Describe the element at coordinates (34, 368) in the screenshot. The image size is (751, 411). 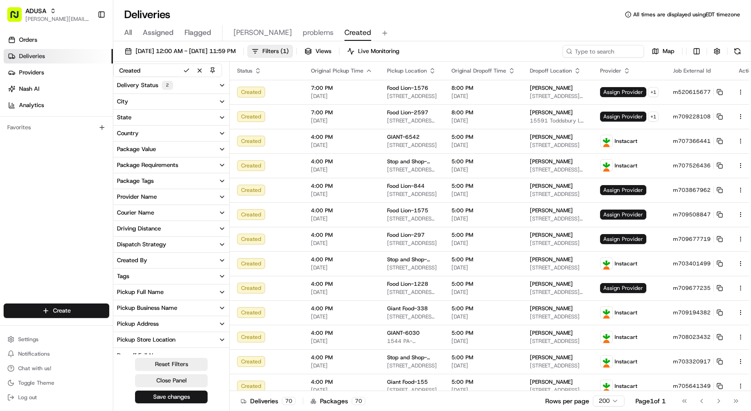
I see `span: Chat with us!` at that location.